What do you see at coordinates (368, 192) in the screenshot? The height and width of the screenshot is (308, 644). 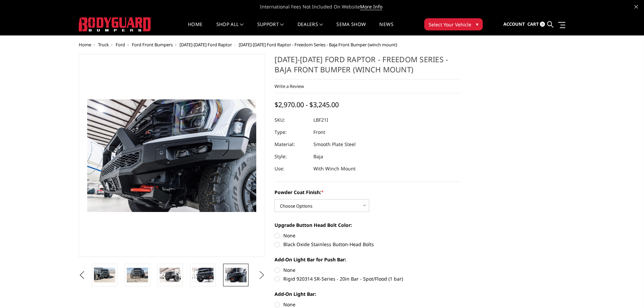 I see `label: Powder Coat Finish:` at bounding box center [368, 192].